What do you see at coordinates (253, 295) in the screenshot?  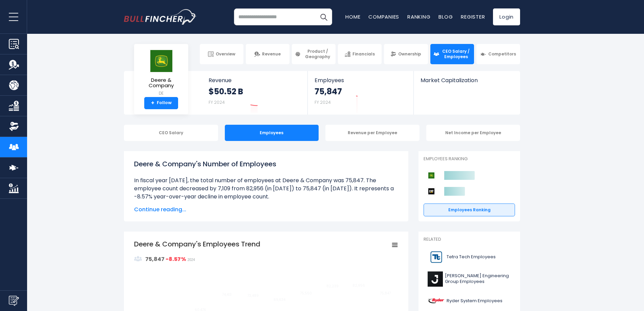 I see `text: 73,489` at bounding box center [253, 295].